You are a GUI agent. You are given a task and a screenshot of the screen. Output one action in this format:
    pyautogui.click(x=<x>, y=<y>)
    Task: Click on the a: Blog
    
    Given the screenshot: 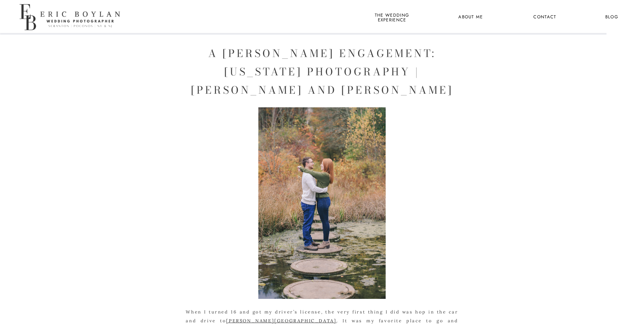 What is the action you would take?
    pyautogui.click(x=611, y=17)
    